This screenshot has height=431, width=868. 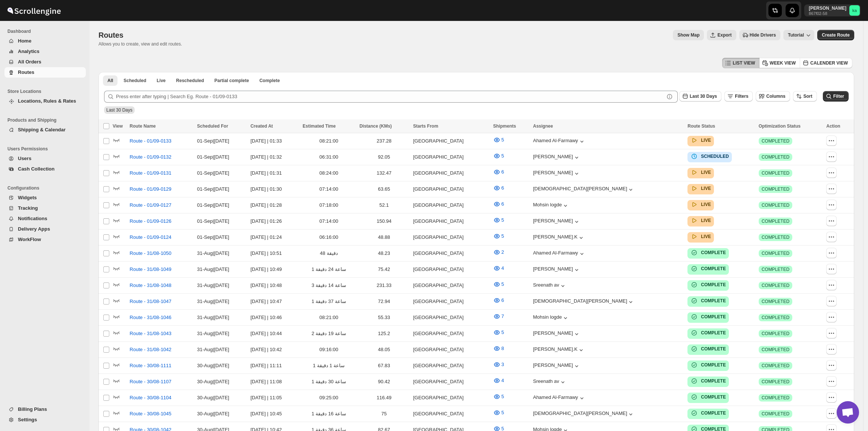 What do you see at coordinates (34, 10) in the screenshot?
I see `img: ScrollEngine` at bounding box center [34, 10].